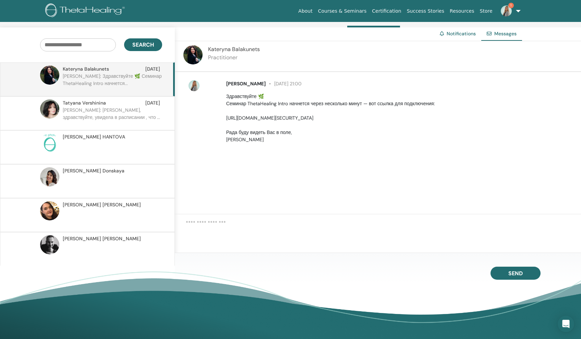 The width and height of the screenshot is (581, 339). What do you see at coordinates (143, 45) in the screenshot?
I see `span: Search` at bounding box center [143, 45].